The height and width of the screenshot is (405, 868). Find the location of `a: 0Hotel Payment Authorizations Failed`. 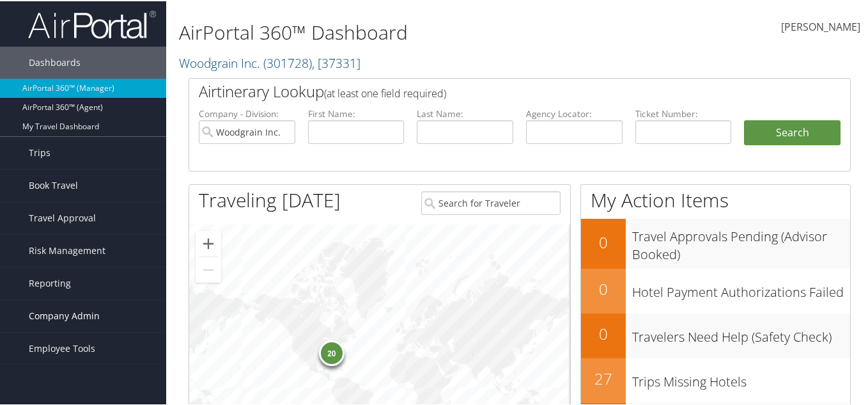

a: 0Hotel Payment Authorizations Failed is located at coordinates (715, 289).